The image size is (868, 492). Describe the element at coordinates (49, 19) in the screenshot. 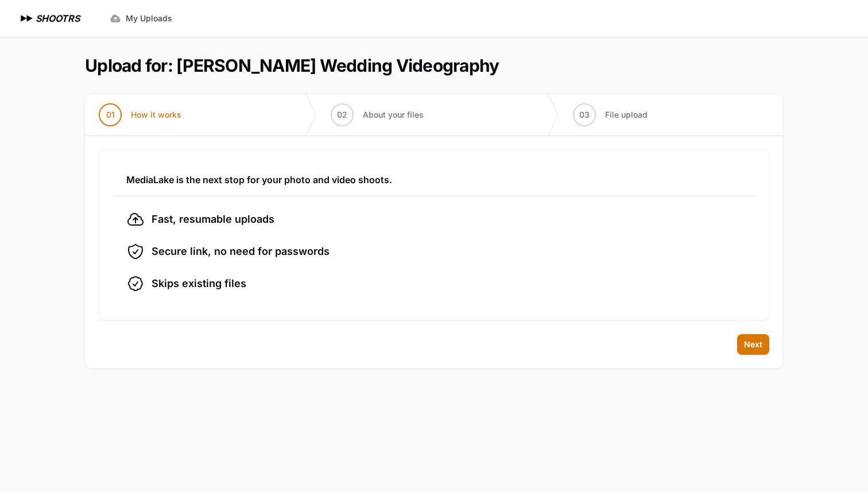

I see `a: SHOOTRS SHOOTRS` at that location.